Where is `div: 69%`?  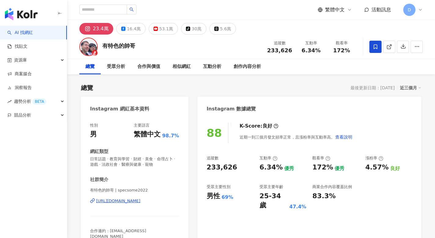
div: 69% is located at coordinates (227, 197).